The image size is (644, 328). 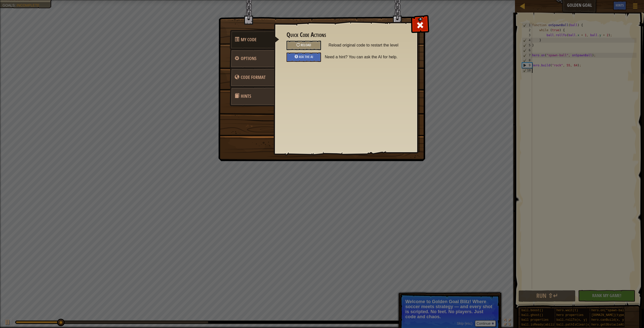 I want to click on span: Hints, so click(x=246, y=96).